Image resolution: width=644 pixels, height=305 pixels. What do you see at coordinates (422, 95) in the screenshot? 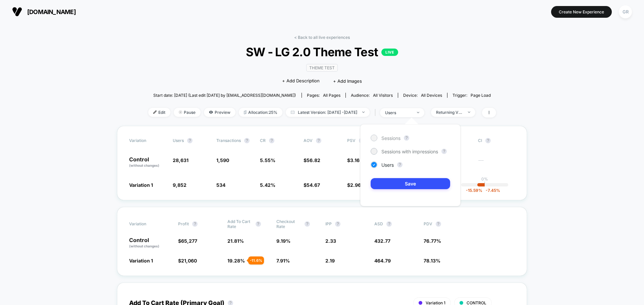
I see `span: Device:` at bounding box center [422, 95].